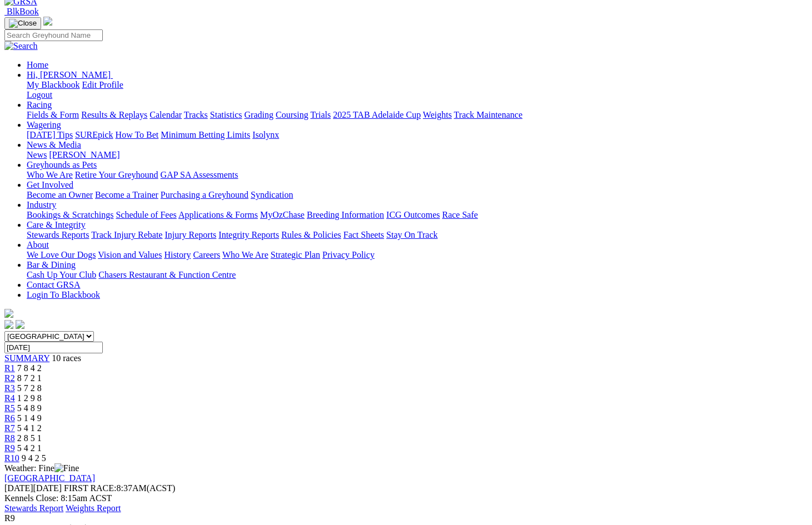  What do you see at coordinates (459, 214) in the screenshot?
I see `a: Race Safe` at bounding box center [459, 214].